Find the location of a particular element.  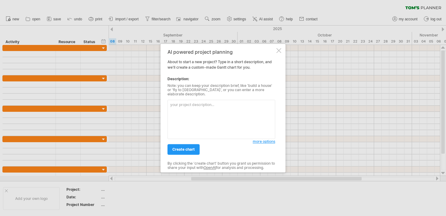

a: create chart is located at coordinates (184, 149).